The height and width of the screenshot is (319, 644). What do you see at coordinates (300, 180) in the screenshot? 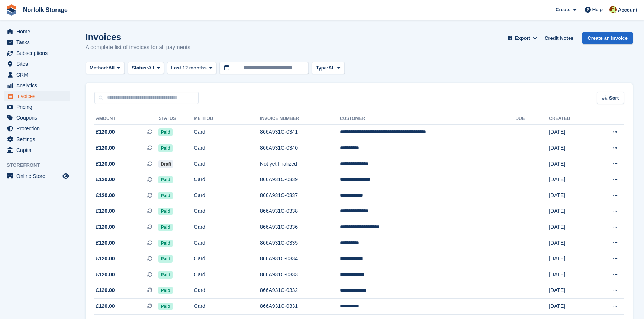
I see `td: 866A931C-0339` at bounding box center [300, 180].